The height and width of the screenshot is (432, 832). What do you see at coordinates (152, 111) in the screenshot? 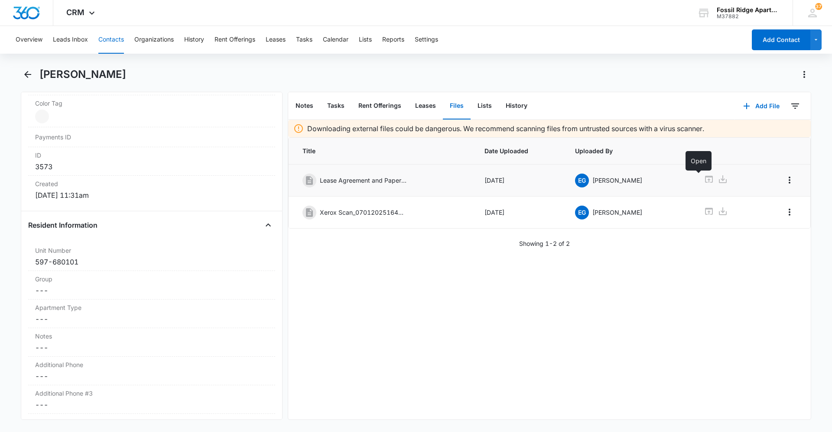
I see `div: Color Tag` at bounding box center [152, 111].